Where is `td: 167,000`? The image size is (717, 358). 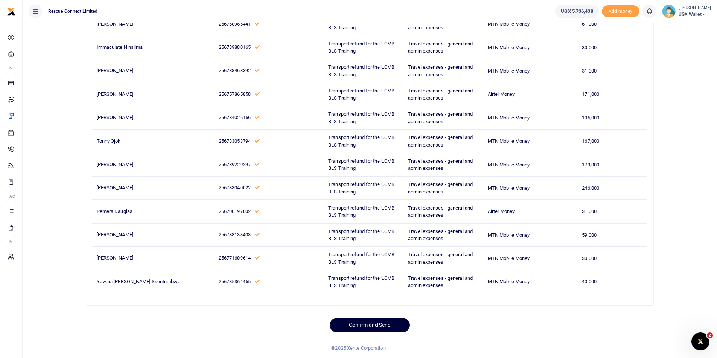
td: 167,000 is located at coordinates (612, 141).